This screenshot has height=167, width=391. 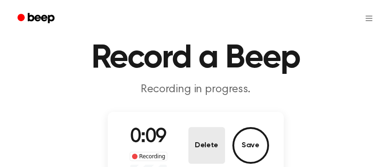 What do you see at coordinates (196, 89) in the screenshot?
I see `p: Recording in progress.` at bounding box center [196, 89].